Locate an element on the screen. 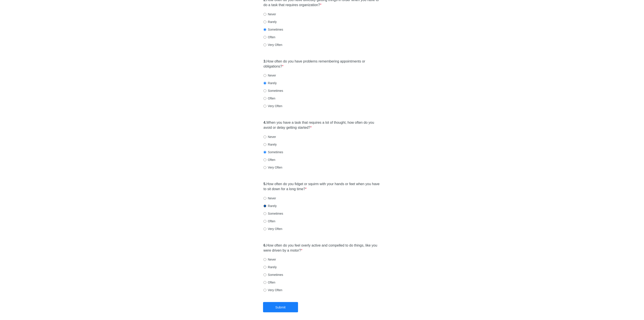 The height and width of the screenshot is (320, 644). strong: 3. is located at coordinates (265, 61).